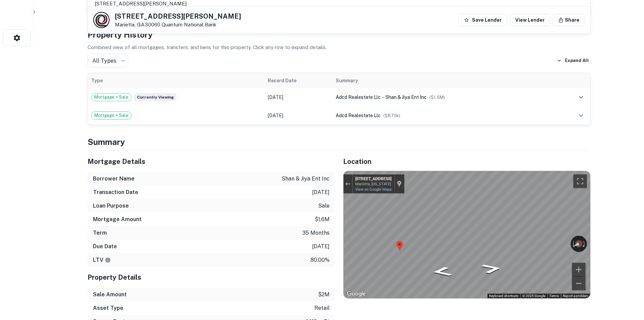  What do you see at coordinates (100, 233) in the screenshot?
I see `h6: Term` at bounding box center [100, 233].